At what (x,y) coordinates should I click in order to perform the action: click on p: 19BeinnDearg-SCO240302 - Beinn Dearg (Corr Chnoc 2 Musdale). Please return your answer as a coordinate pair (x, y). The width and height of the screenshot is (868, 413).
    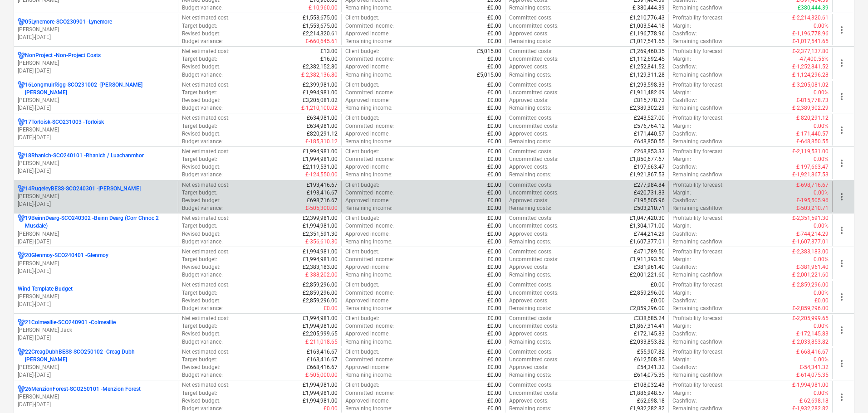
    Looking at the image, I should click on (99, 222).